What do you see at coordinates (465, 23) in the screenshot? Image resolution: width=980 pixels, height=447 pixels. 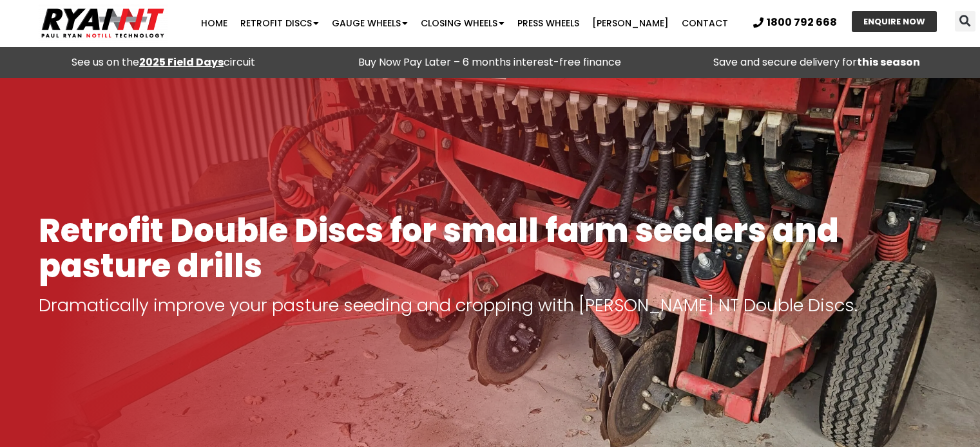 I see `nav: Menu` at bounding box center [465, 23].